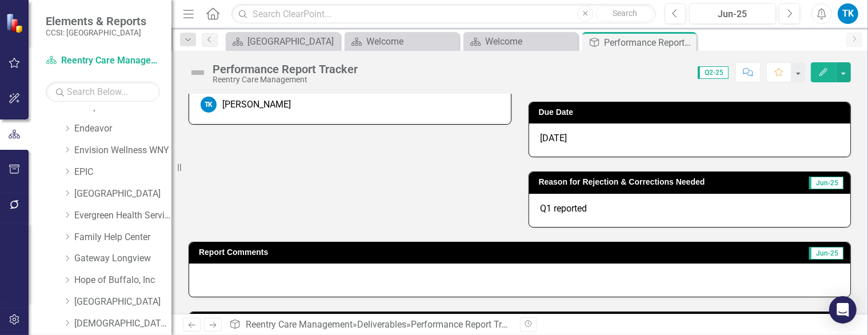  Describe the element at coordinates (412, 252) in the screenshot. I see `h3: Report Comments` at that location.